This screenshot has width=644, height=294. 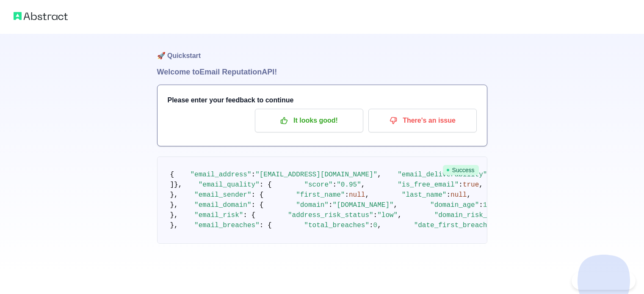 I want to click on img: Abstract logo, so click(x=41, y=16).